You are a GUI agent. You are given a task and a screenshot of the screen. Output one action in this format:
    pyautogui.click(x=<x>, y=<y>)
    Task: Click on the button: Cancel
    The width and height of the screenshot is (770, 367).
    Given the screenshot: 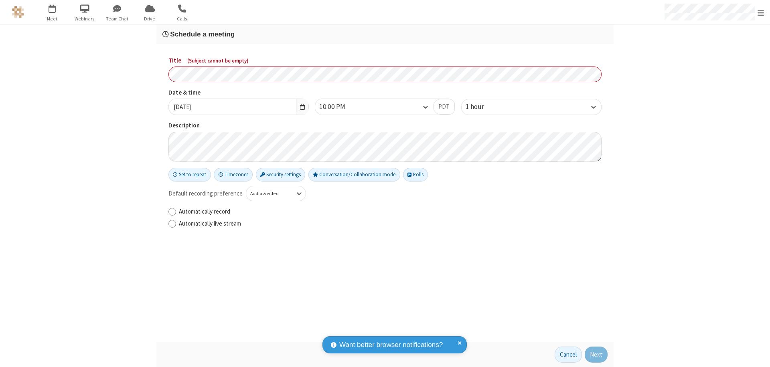 What is the action you would take?
    pyautogui.click(x=568, y=355)
    